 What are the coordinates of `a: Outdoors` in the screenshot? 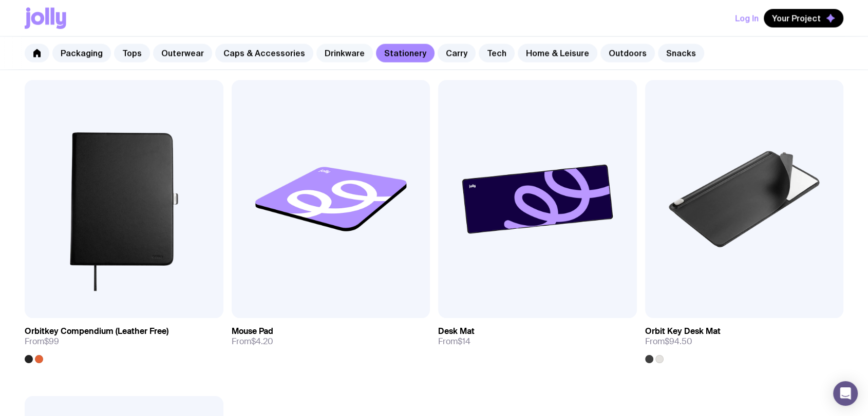 It's located at (628, 53).